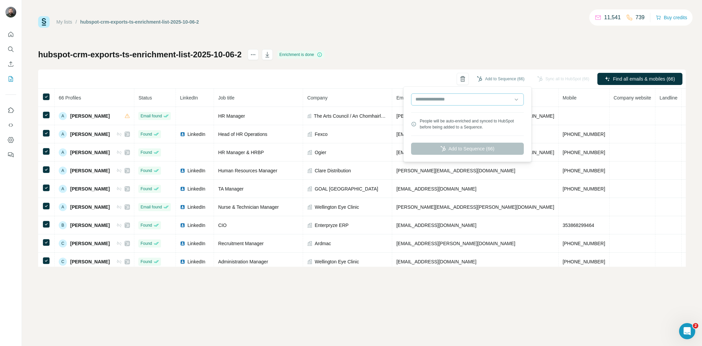  What do you see at coordinates (644, 79) in the screenshot?
I see `span: Find all emails & mobiles (66)` at bounding box center [644, 79].